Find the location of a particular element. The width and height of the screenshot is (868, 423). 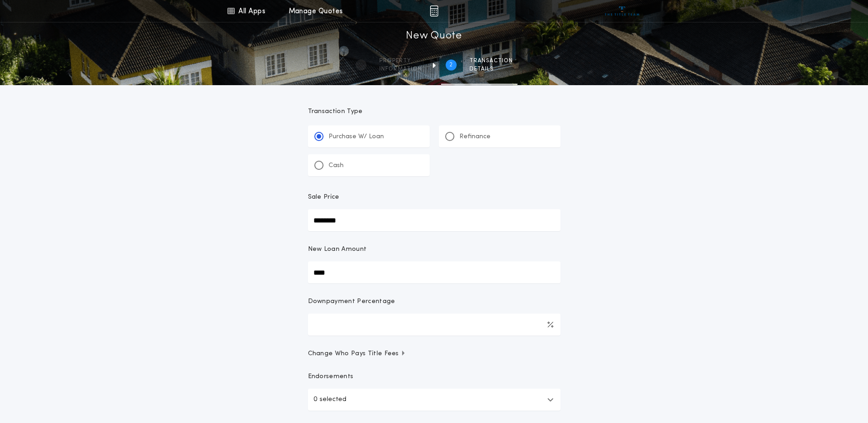

span: Change Who Pays Title Fees is located at coordinates (356, 354).